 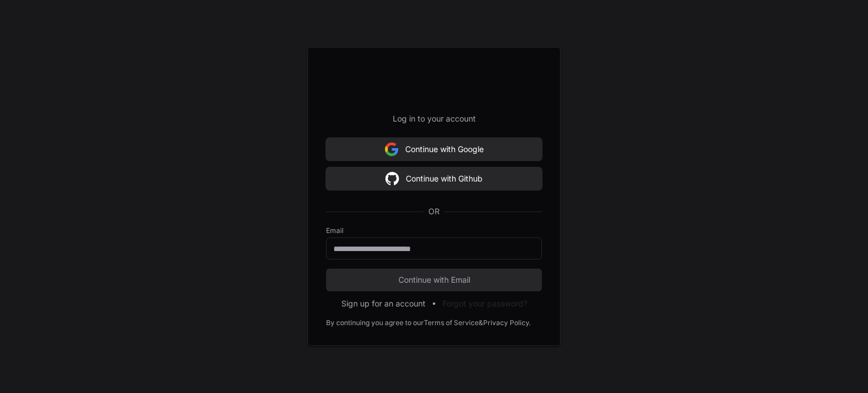 What do you see at coordinates (434, 149) in the screenshot?
I see `button: Continue with Google` at bounding box center [434, 149].